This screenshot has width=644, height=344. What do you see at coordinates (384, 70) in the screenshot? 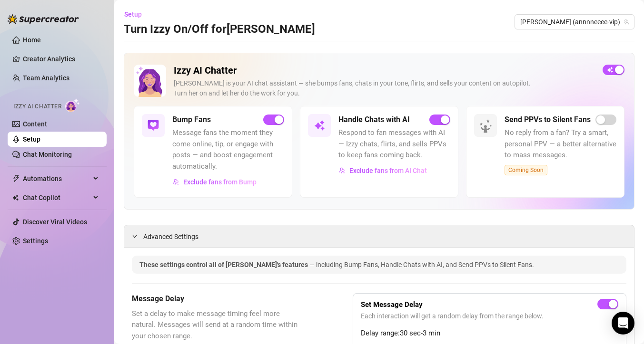
I see `h2: Izzy AI Chatter` at bounding box center [384, 70].